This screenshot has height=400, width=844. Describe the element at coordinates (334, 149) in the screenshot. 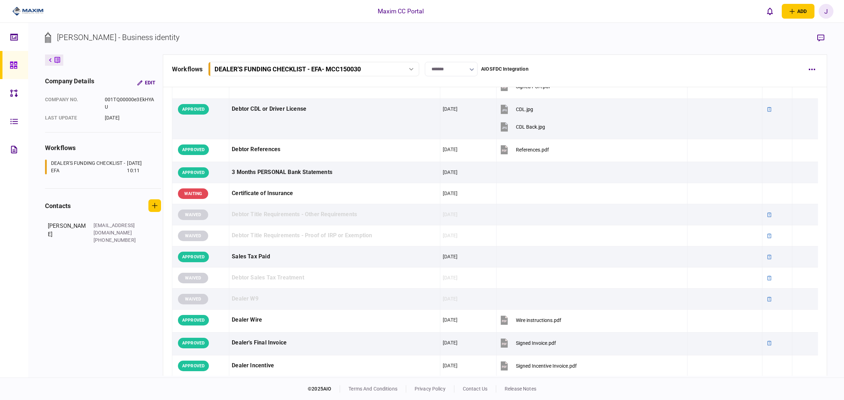

I see `div: Debtor References` at that location.